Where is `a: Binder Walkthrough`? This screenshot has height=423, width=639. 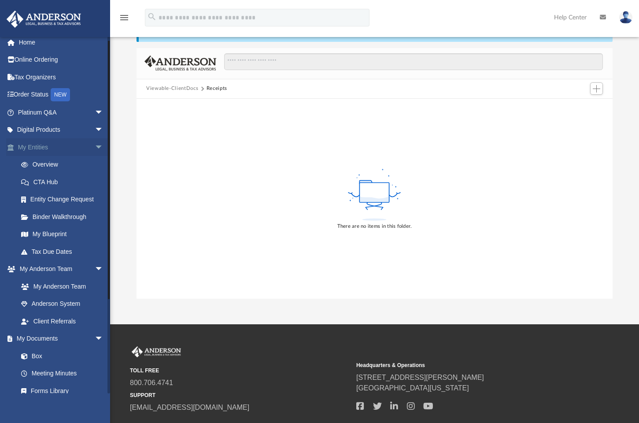 a: Binder Walkthrough is located at coordinates (64, 217).